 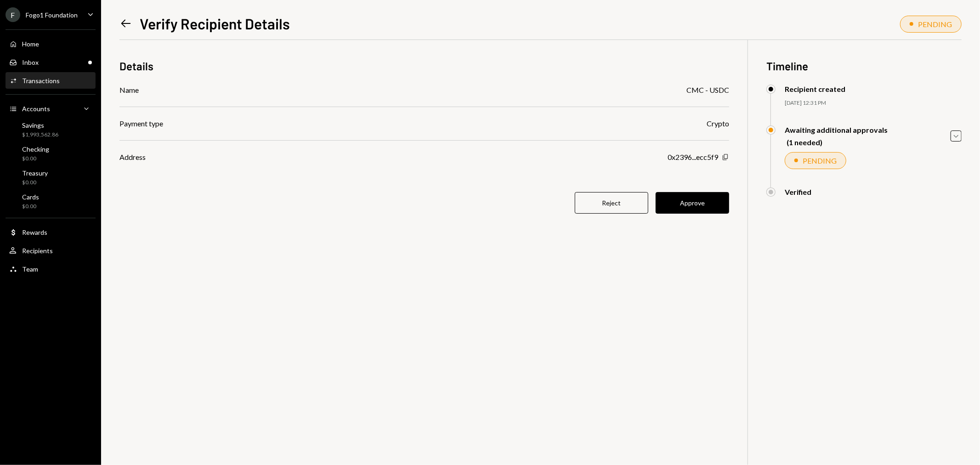 What do you see at coordinates (129, 90) in the screenshot?
I see `div: Name` at bounding box center [129, 90].